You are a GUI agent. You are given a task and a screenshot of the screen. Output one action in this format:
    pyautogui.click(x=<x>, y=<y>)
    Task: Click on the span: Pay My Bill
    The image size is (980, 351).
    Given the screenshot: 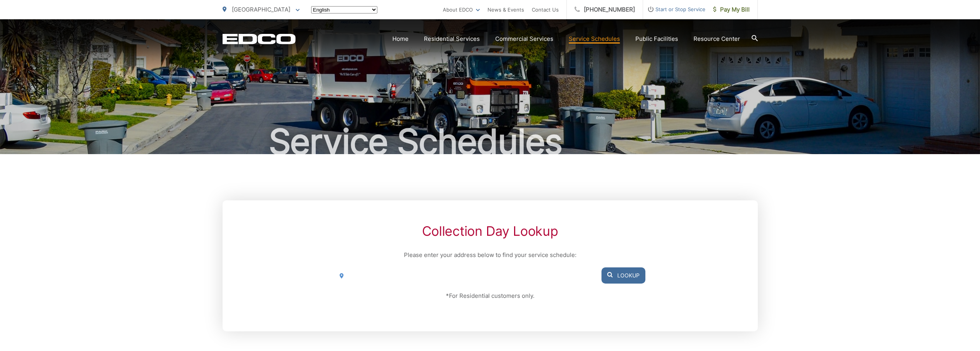 What is the action you would take?
    pyautogui.click(x=731, y=10)
    